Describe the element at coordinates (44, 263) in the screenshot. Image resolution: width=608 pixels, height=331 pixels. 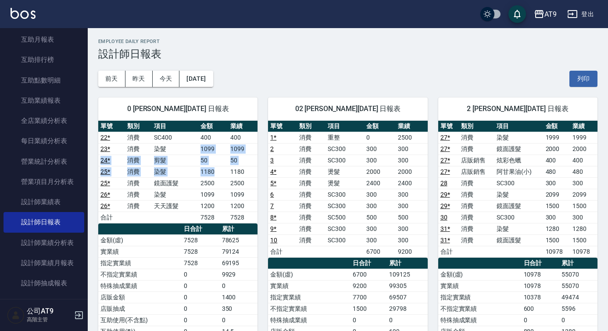
I see `a: 設計師業績月報表` at that location.